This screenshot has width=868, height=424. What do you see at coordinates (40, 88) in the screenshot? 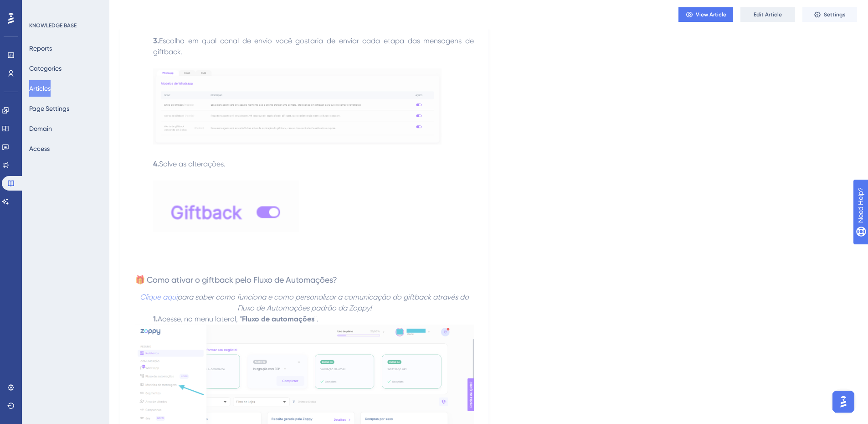
I see `button: Articles` at bounding box center [40, 88].